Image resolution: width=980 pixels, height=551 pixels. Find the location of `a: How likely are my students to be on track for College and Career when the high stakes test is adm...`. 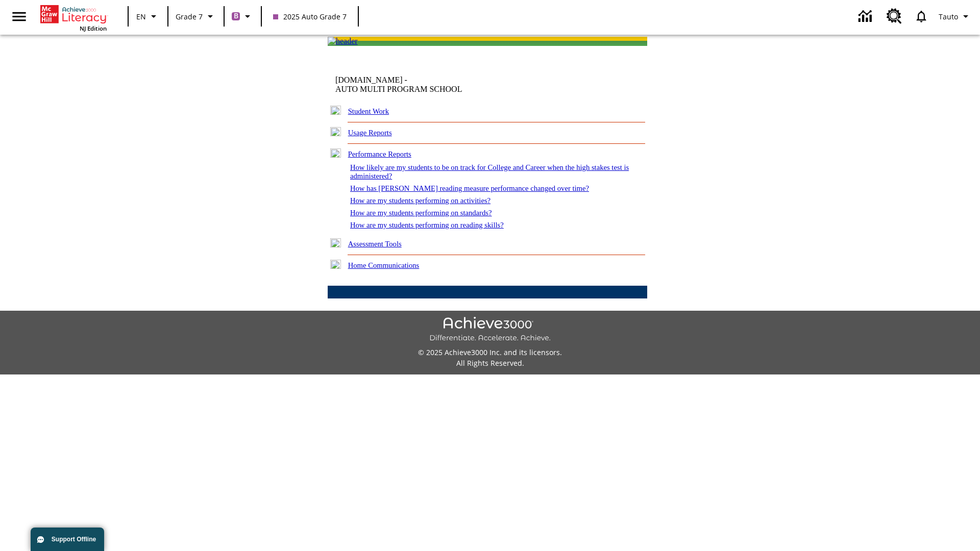

a: How likely are my students to be on track for College and Career when the high stakes test is adm... is located at coordinates (490, 171).